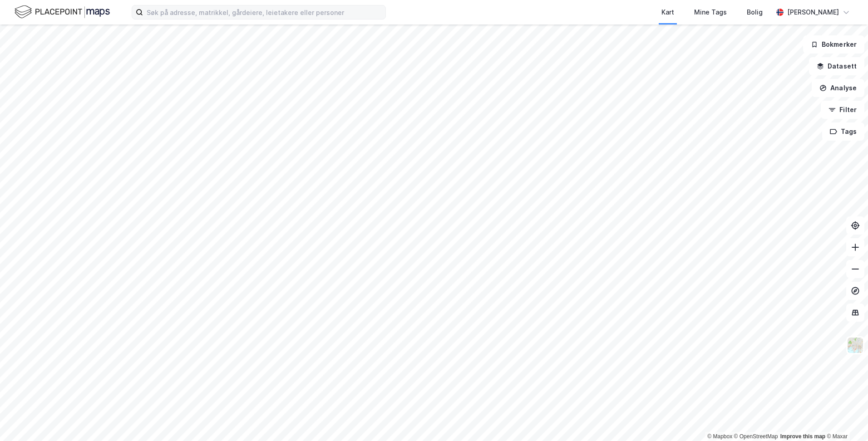 Image resolution: width=868 pixels, height=441 pixels. What do you see at coordinates (803, 436) in the screenshot?
I see `a: Improve this map` at bounding box center [803, 436].